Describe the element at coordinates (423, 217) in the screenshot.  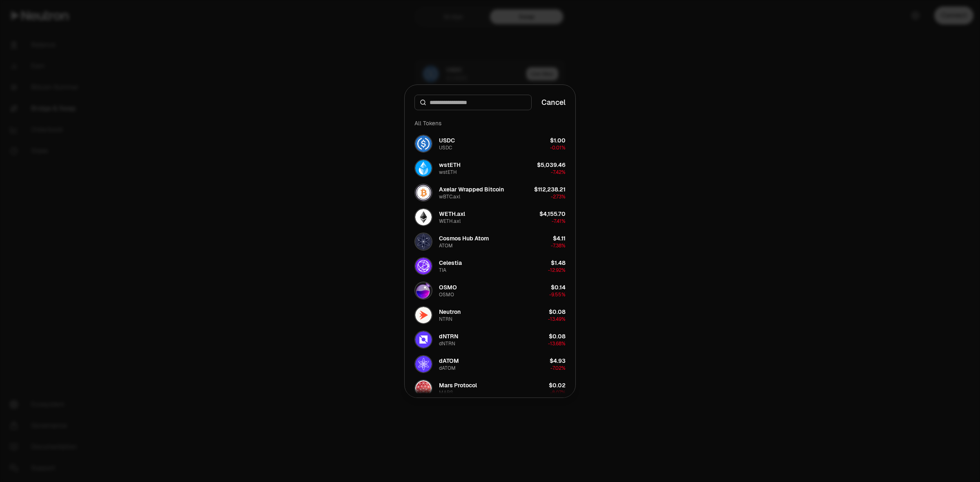
I see `img: WETH.axl Logo` at that location.